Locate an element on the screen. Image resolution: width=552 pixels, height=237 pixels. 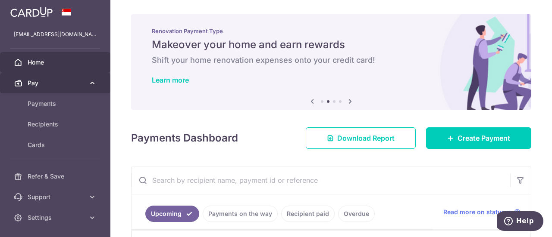
a: Payments on the way is located at coordinates (240, 214).